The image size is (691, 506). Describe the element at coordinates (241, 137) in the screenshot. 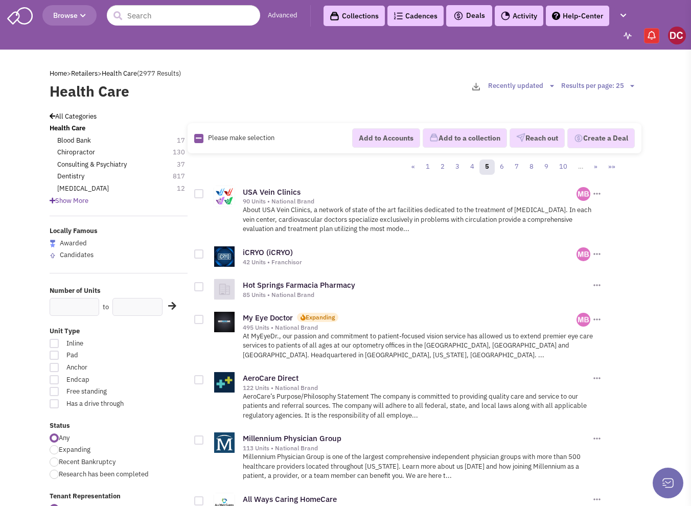

I see `span: Please make selection` at that location.